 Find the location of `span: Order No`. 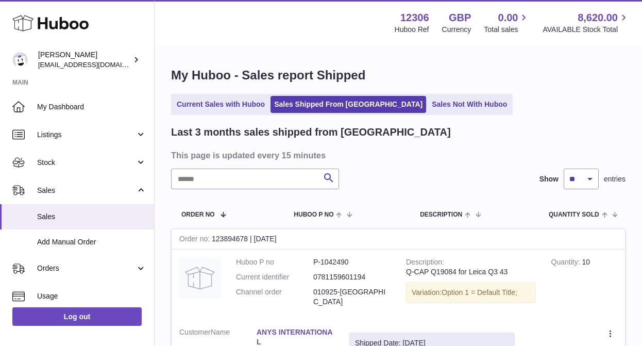

span: Order No is located at coordinates (198, 214).